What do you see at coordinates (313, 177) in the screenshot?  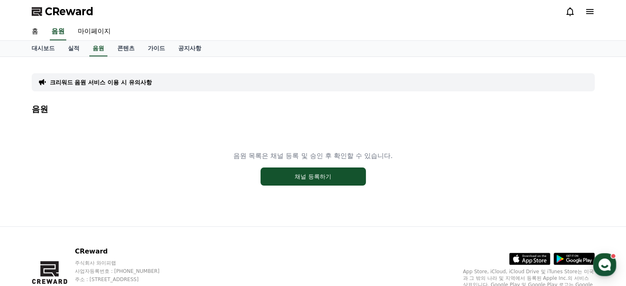 I see `button: 채널 등록하기` at bounding box center [313, 177].